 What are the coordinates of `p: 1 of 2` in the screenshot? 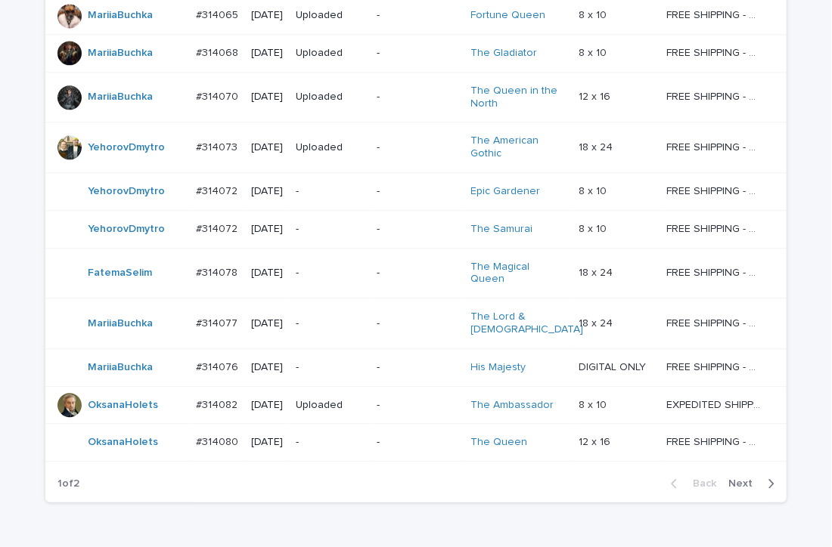 It's located at (68, 484).